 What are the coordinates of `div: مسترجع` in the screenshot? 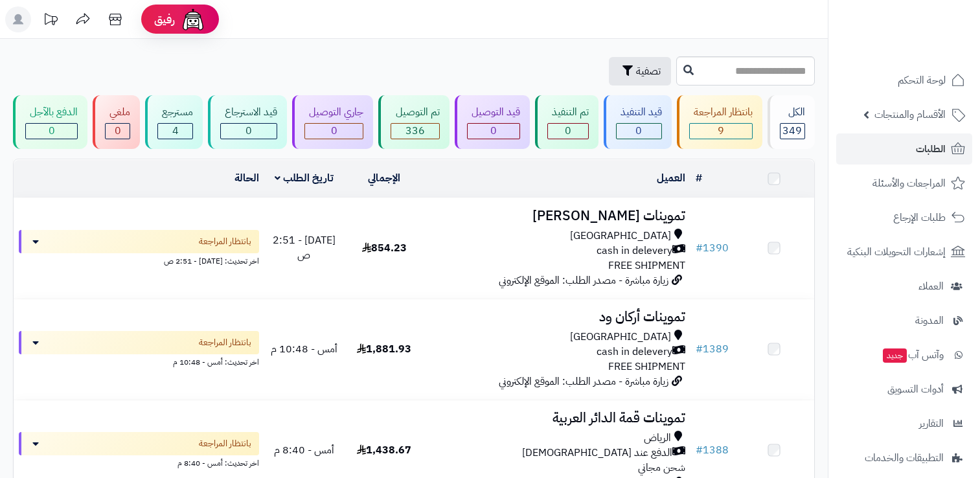 It's located at (175, 112).